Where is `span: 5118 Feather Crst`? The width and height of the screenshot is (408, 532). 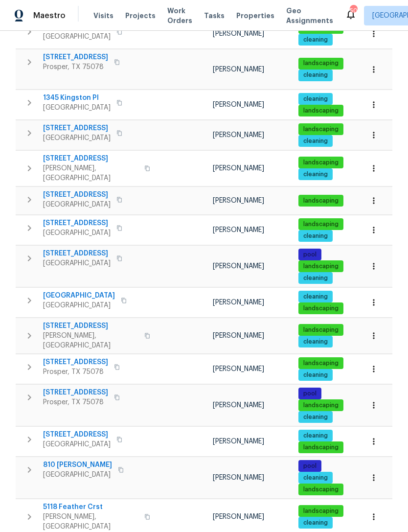 span: 5118 Feather Crst is located at coordinates (91, 507).